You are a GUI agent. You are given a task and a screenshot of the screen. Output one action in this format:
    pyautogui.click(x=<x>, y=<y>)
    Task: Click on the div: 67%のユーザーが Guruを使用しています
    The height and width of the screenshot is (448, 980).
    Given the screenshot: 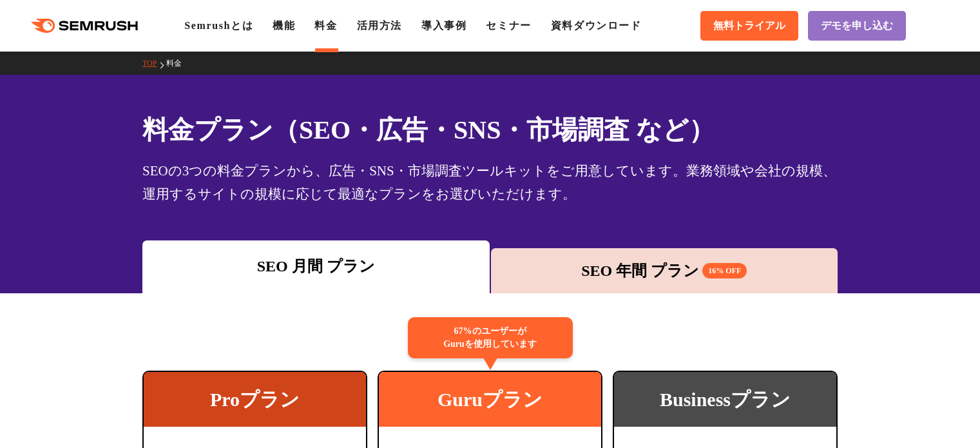 What is the action you would take?
    pyautogui.click(x=490, y=338)
    